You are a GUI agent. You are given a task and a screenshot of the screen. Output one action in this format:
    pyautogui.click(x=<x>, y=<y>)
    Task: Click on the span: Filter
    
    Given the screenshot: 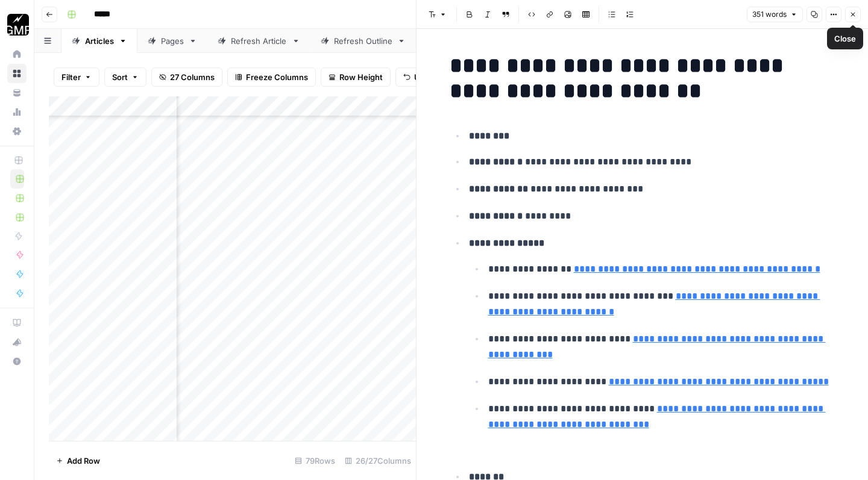 What is the action you would take?
    pyautogui.click(x=71, y=77)
    